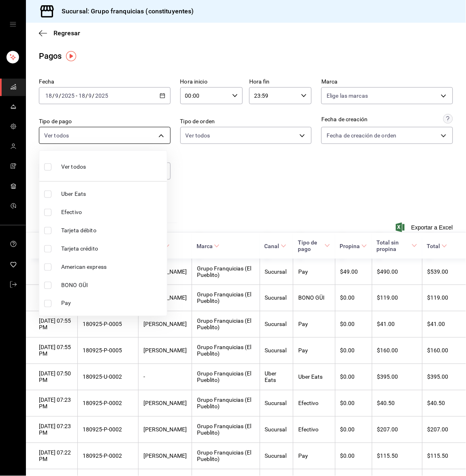 This screenshot has width=466, height=476. What do you see at coordinates (113, 249) in the screenshot?
I see `span: Tarjeta crédito` at bounding box center [113, 249].